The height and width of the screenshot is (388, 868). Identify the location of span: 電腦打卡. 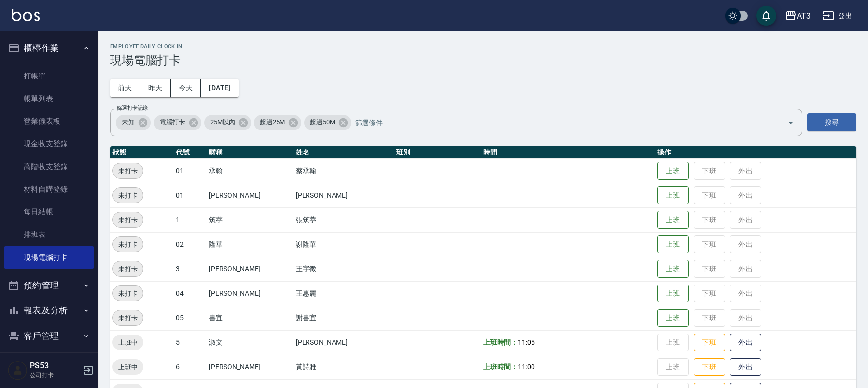
(173, 122).